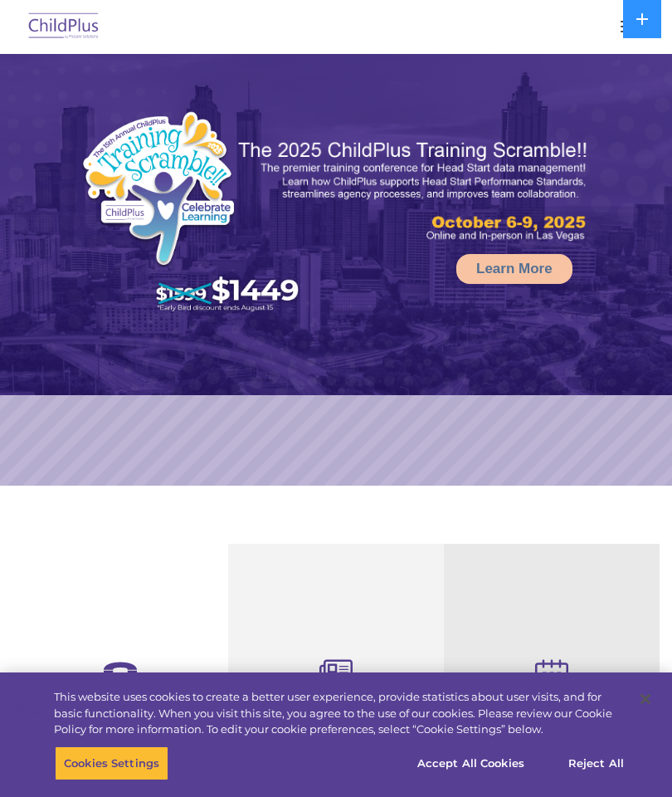  I want to click on button: Reject All, so click(596, 762).